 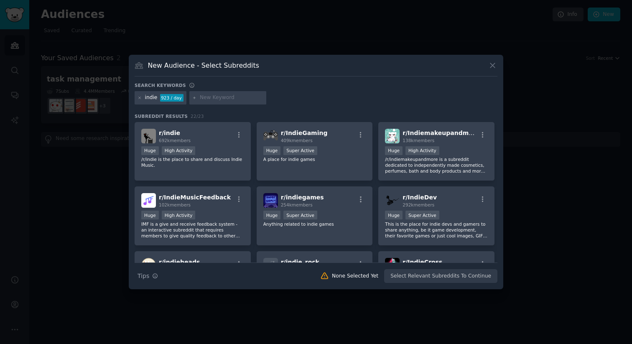 What do you see at coordinates (300, 262) in the screenshot?
I see `span: r/ indie_rock` at bounding box center [300, 262].